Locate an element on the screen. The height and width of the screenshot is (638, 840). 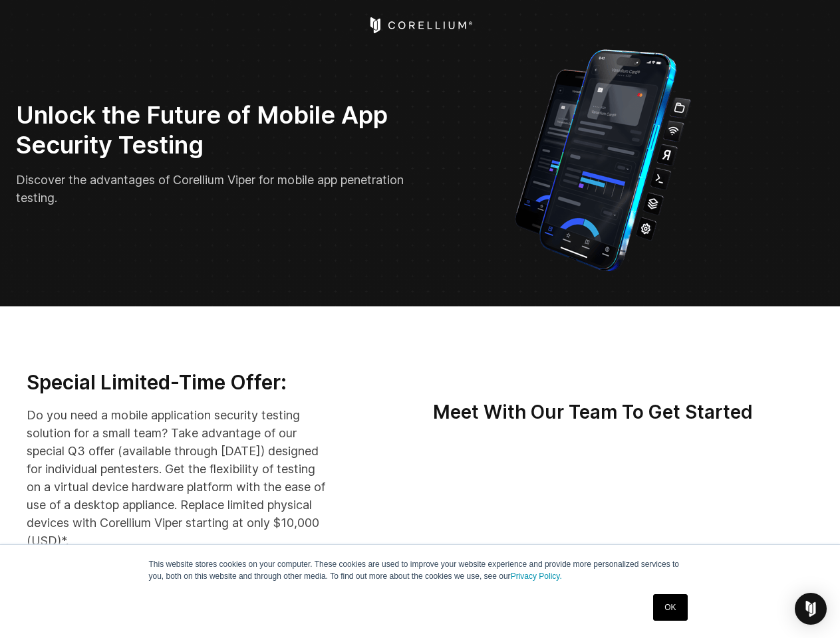
h3: Special Limited-Time Offer: is located at coordinates (178, 383).